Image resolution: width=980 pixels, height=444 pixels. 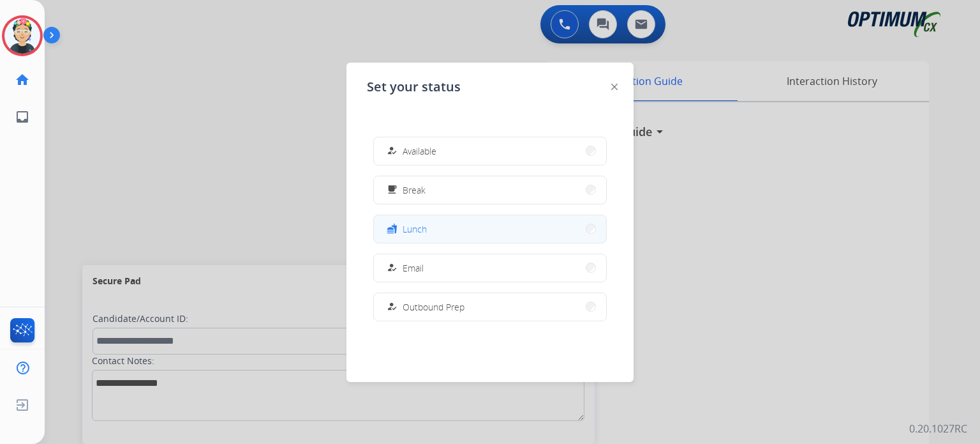 What do you see at coordinates (490, 150) in the screenshot?
I see `button: Available` at bounding box center [490, 150].